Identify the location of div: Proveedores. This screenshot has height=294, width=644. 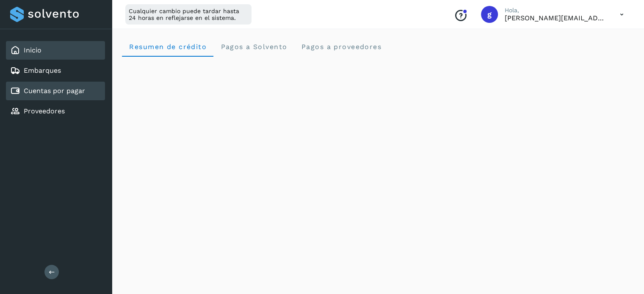
(55, 111).